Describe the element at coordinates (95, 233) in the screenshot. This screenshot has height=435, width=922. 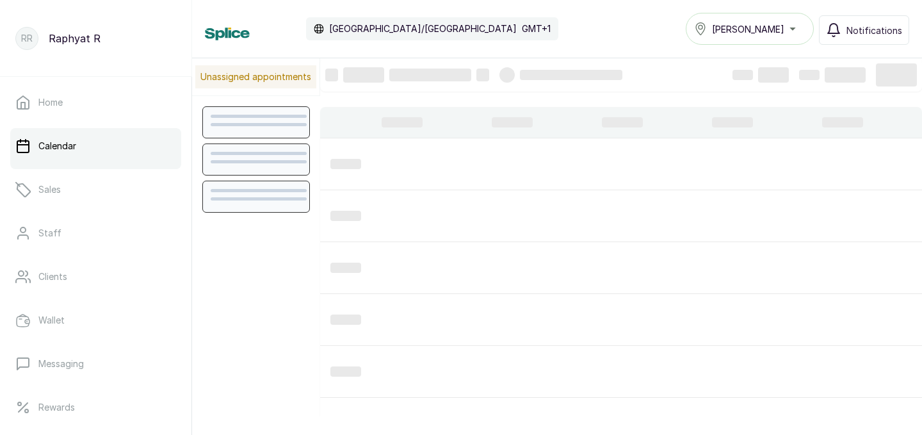
I see `a: Staff` at that location.